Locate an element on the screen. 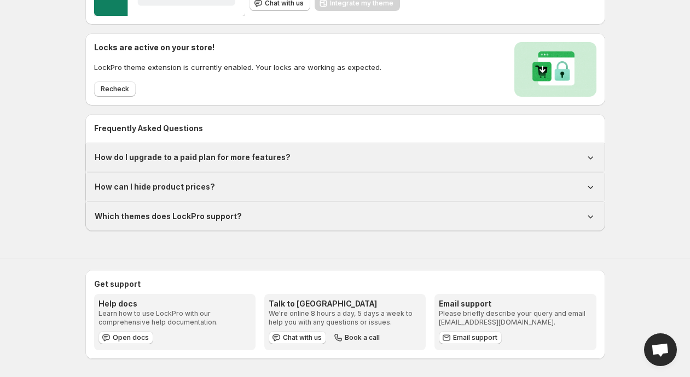 The height and width of the screenshot is (377, 690). span: Open docs is located at coordinates (131, 338).